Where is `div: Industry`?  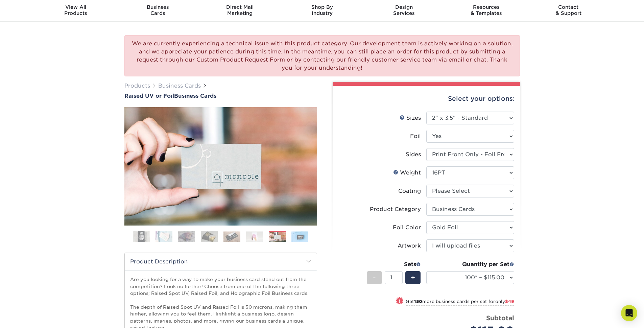 div: Industry is located at coordinates (322, 10).